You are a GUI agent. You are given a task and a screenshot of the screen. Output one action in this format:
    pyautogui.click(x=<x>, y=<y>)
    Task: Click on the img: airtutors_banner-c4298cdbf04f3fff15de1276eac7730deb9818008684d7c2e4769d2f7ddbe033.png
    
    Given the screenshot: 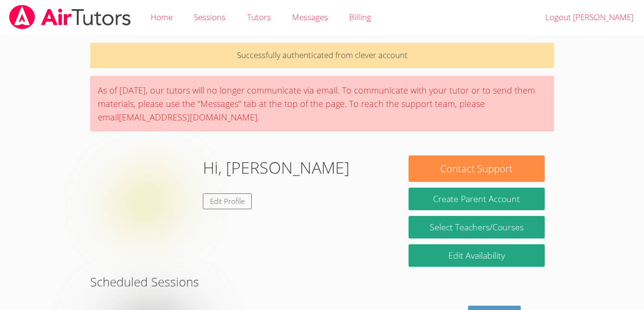 What is the action you would take?
    pyautogui.click(x=70, y=17)
    